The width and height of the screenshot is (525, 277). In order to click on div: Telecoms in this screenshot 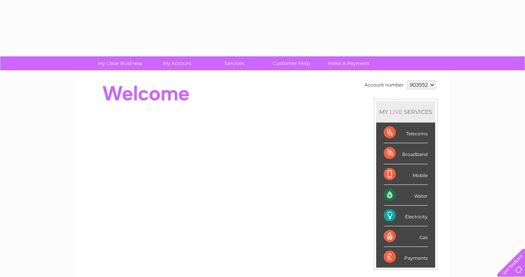, I will do `click(405, 133)`.